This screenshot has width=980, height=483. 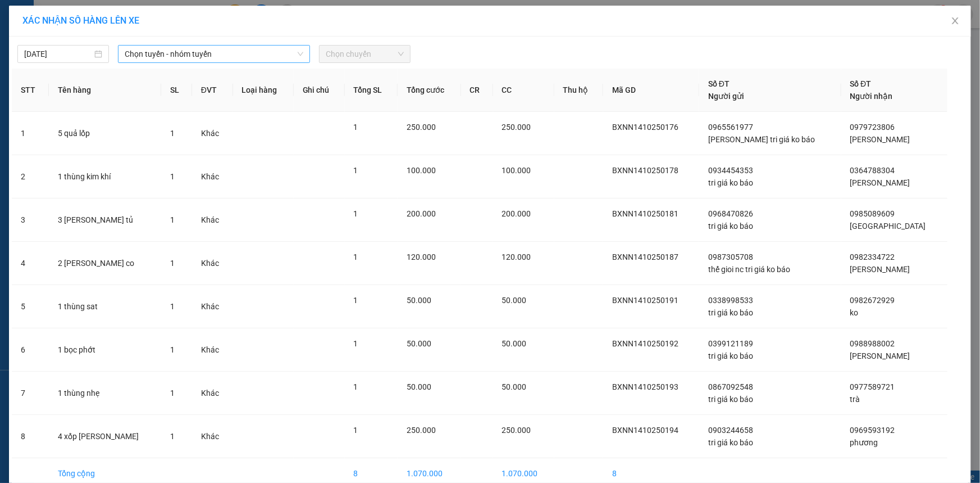 What do you see at coordinates (30, 393) in the screenshot?
I see `td: 7` at bounding box center [30, 393].